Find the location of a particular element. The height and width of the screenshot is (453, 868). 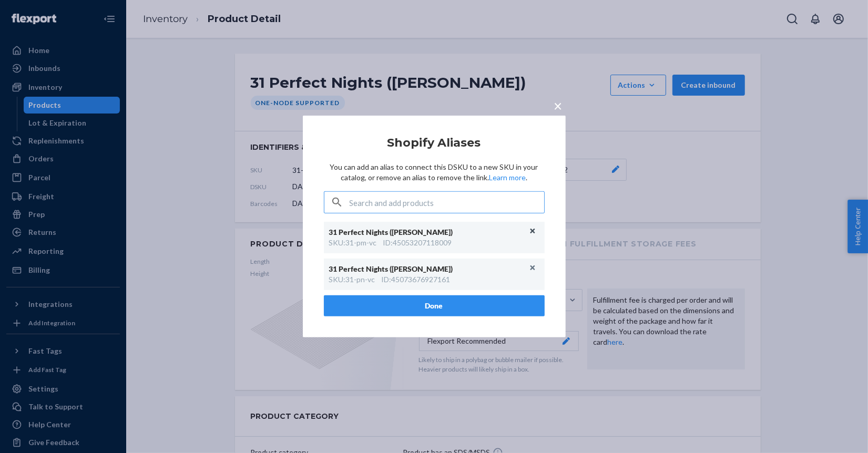

input: Search and add products is located at coordinates (447, 203).